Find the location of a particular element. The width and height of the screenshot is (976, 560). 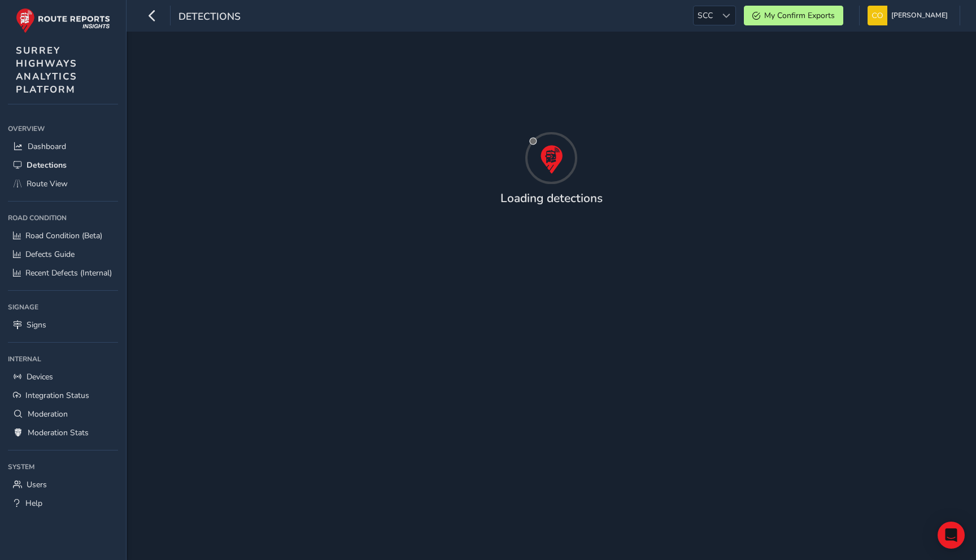

span: Moderation is located at coordinates (48, 414).